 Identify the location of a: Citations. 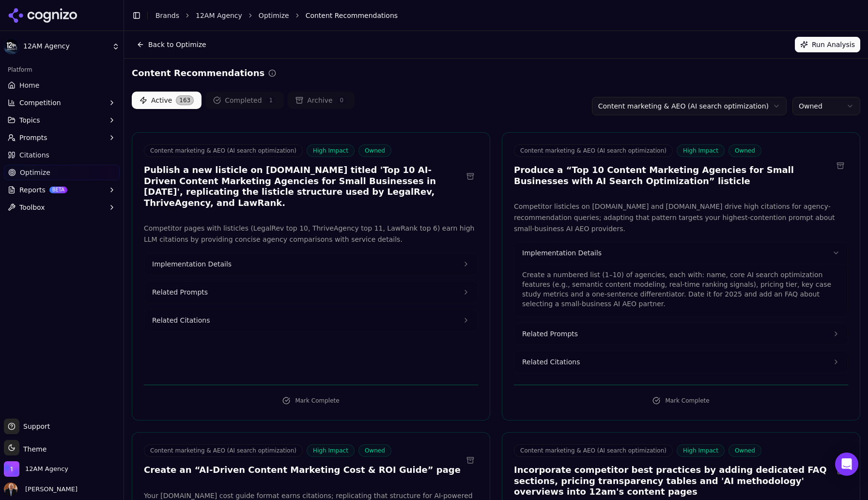
(61, 155).